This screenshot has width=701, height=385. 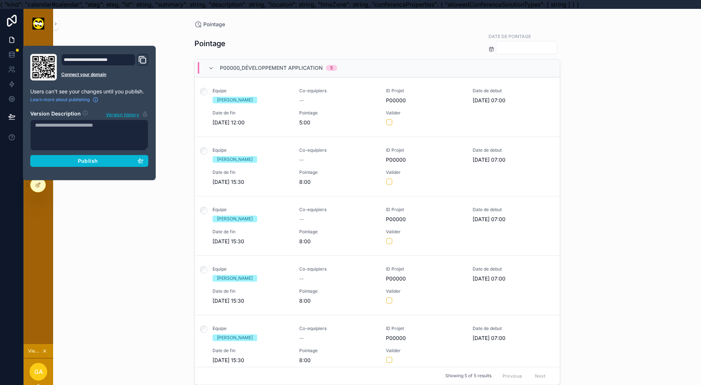 I want to click on a: Learn more about publishing, so click(x=64, y=100).